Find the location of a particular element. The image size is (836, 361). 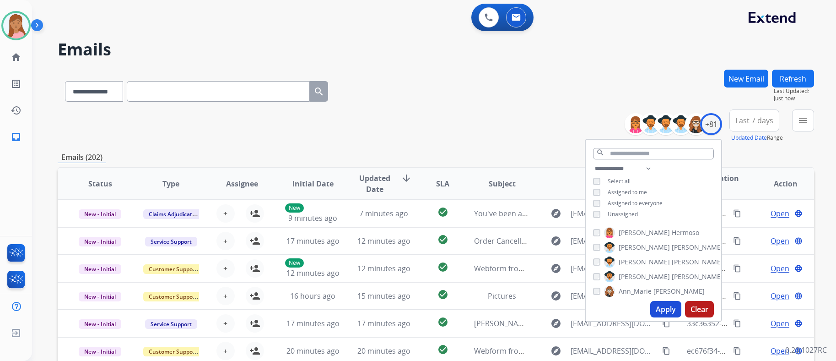

mat-icon: history is located at coordinates (16, 110).